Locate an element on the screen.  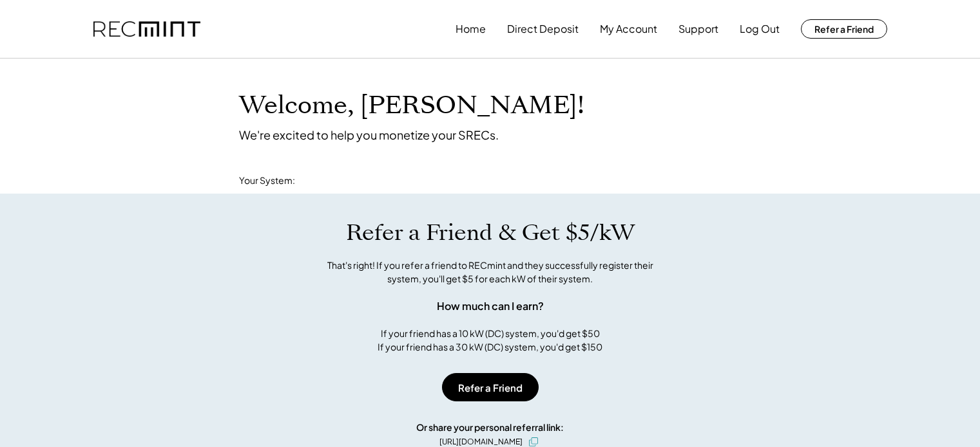
h1: Refer a Friend & Get $5/kW is located at coordinates (490, 233).